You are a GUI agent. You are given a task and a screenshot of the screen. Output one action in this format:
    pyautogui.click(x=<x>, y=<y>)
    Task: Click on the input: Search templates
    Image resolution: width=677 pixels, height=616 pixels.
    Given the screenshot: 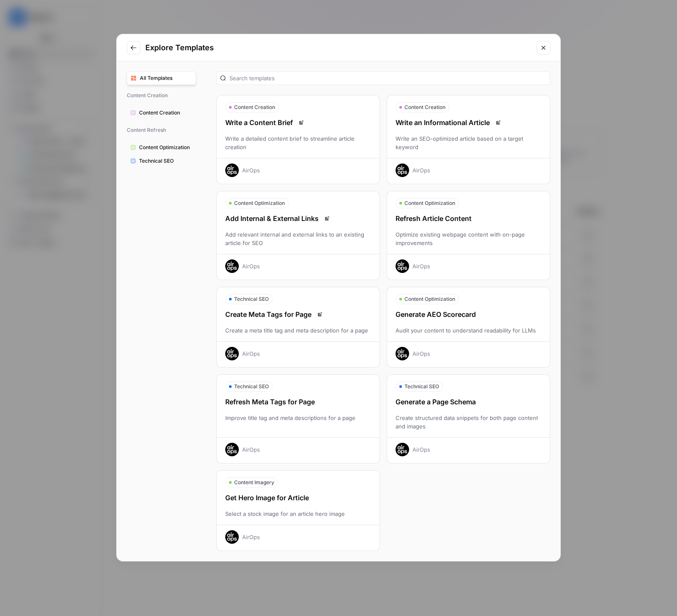 What is the action you would take?
    pyautogui.click(x=387, y=78)
    